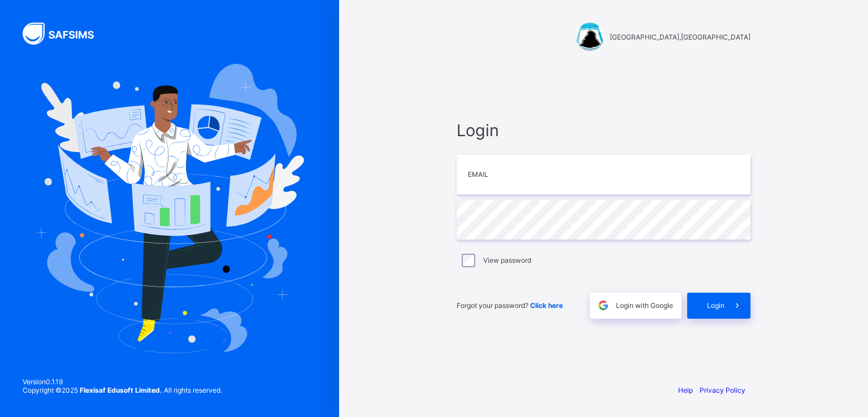 Image resolution: width=868 pixels, height=417 pixels. I want to click on a: Help, so click(685, 390).